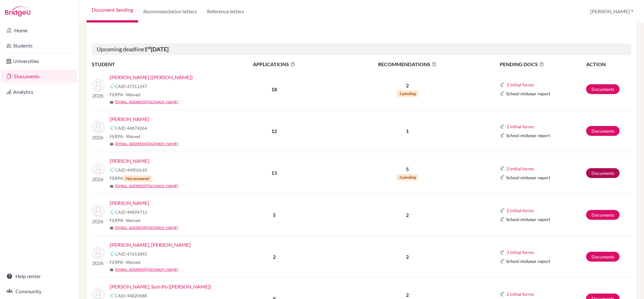 The height and width of the screenshot is (299, 644). I want to click on span: Not answered, so click(138, 178).